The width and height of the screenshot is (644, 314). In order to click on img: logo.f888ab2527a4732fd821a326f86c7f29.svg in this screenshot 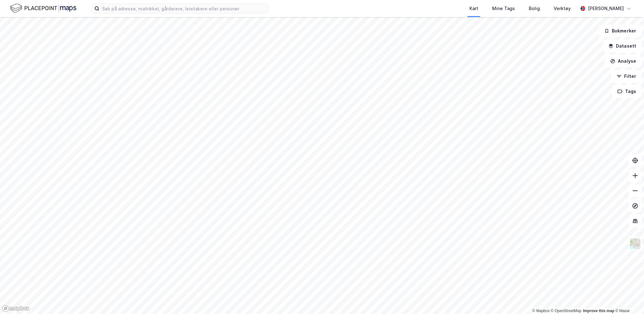, I will do `click(43, 8)`.